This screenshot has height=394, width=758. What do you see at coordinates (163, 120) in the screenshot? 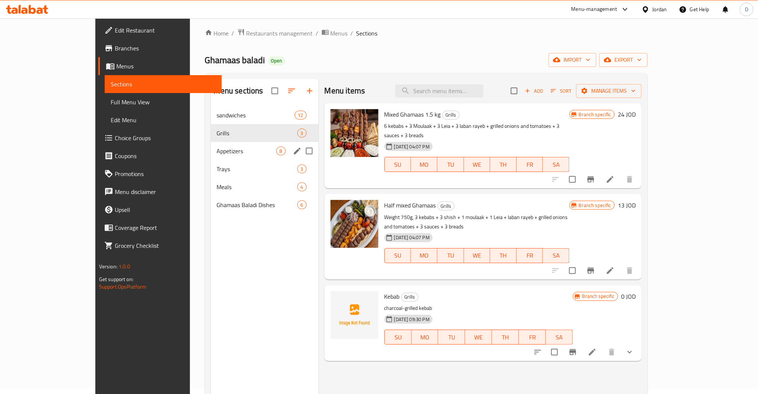
I see `span: Edit Menu` at bounding box center [163, 120].